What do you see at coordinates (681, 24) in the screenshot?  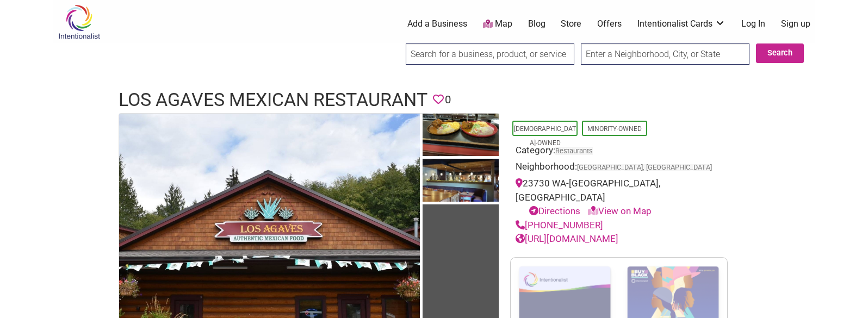 I see `li: Intentionalist Cards` at bounding box center [681, 24].